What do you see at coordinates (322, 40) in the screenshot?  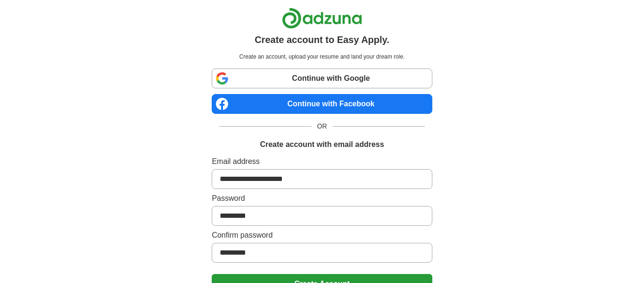 I see `h1: Create account to Easy Apply.` at bounding box center [322, 40].